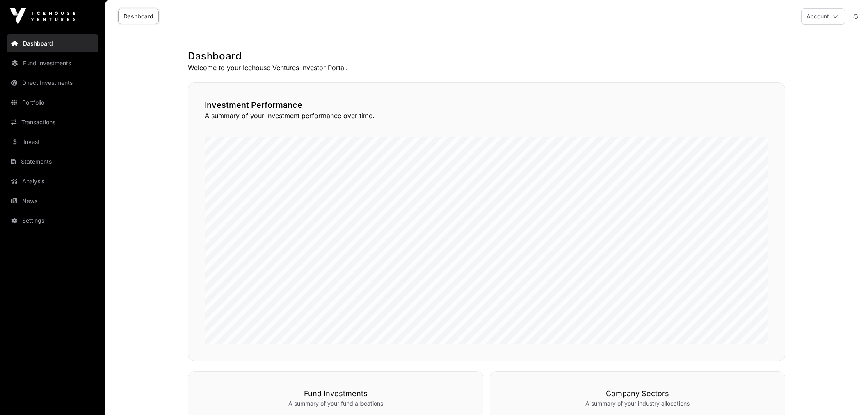 This screenshot has height=415, width=868. Describe the element at coordinates (638, 394) in the screenshot. I see `h3: Company Sectors` at that location.